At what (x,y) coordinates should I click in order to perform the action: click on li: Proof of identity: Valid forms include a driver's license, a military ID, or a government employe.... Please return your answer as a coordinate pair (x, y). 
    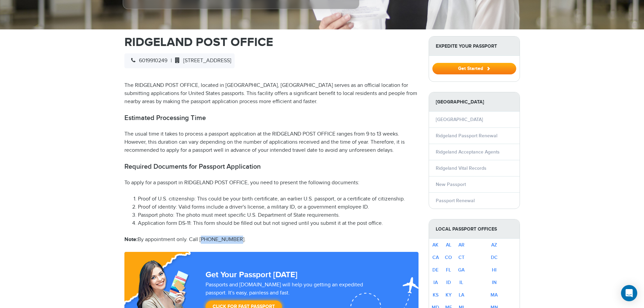
    Looking at the image, I should click on (278, 207).